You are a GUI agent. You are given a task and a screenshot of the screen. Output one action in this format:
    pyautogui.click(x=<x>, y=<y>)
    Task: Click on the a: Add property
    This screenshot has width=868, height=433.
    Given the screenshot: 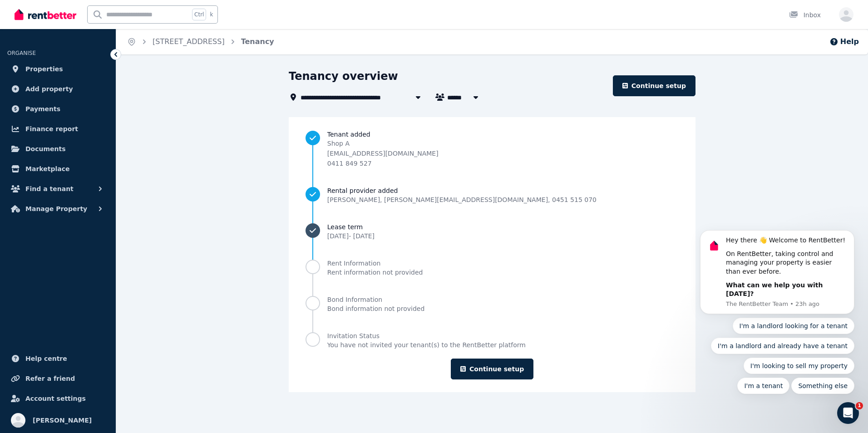 What is the action you would take?
    pyautogui.click(x=58, y=89)
    